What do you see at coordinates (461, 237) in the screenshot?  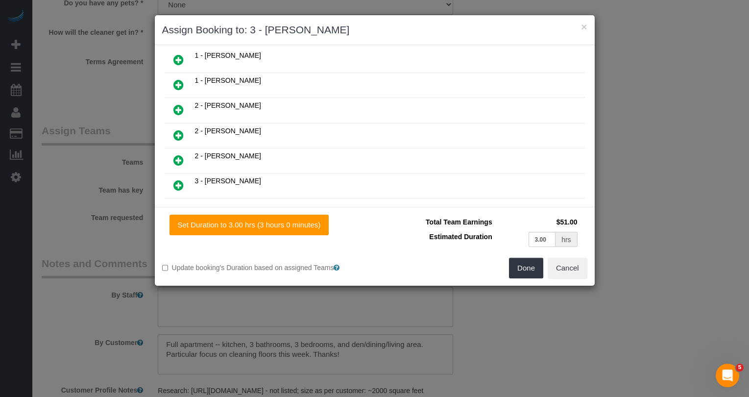 I see `span: Estimated Duration` at bounding box center [461, 237].